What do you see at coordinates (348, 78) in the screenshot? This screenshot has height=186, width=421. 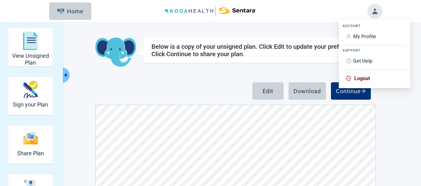 I see `span: logout` at bounding box center [348, 78].